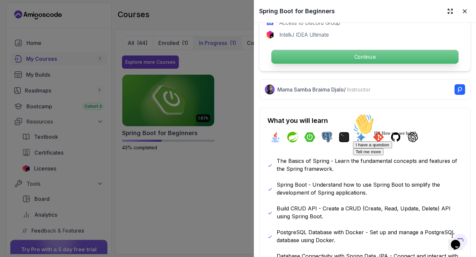  Describe the element at coordinates (4, 5) in the screenshot. I see `span: 1` at that location.